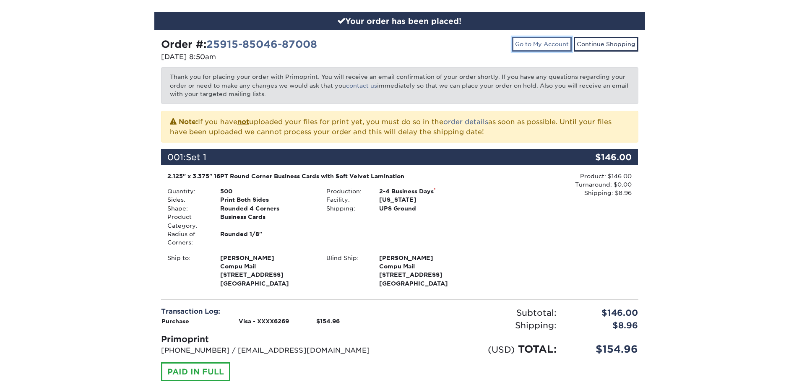 The image size is (799, 382). I want to click on strong: $154.96, so click(328, 321).